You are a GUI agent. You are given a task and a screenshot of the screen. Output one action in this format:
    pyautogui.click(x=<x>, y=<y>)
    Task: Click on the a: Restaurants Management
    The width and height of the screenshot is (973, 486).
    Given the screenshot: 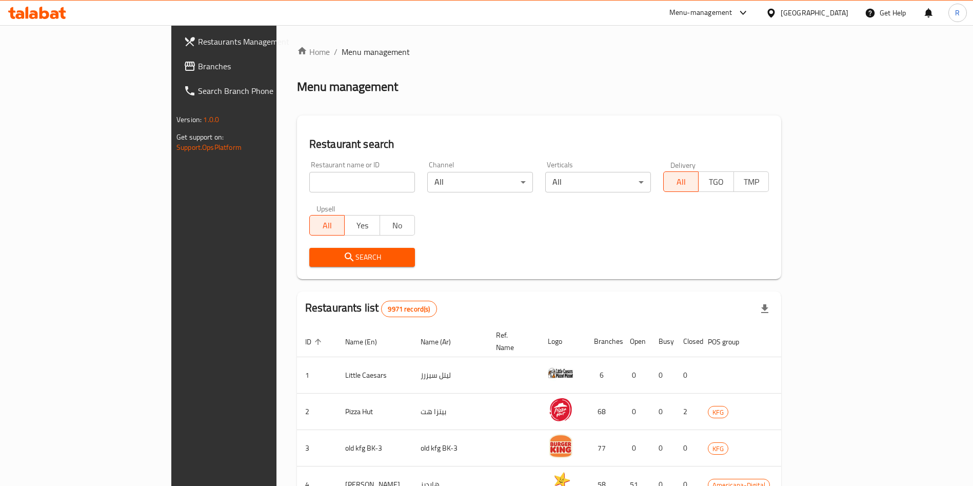 What is the action you would take?
    pyautogui.click(x=255, y=42)
    